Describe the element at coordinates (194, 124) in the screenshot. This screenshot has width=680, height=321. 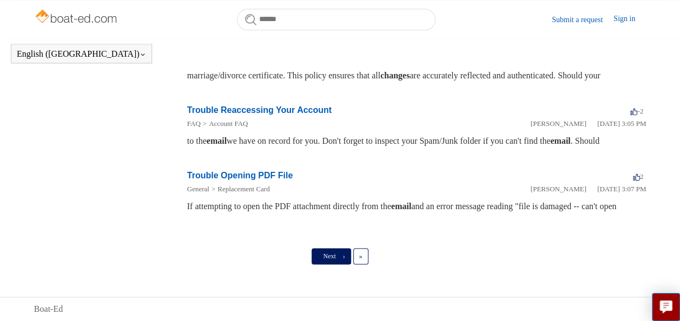
I see `li: FAQ` at that location.